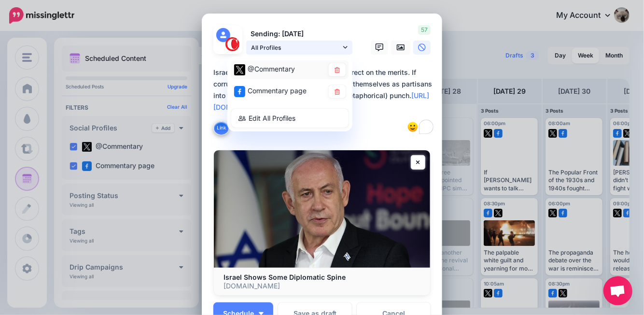 The width and height of the screenshot is (644, 315). Describe the element at coordinates (239, 91) in the screenshot. I see `img: facebook-square.png` at that location.